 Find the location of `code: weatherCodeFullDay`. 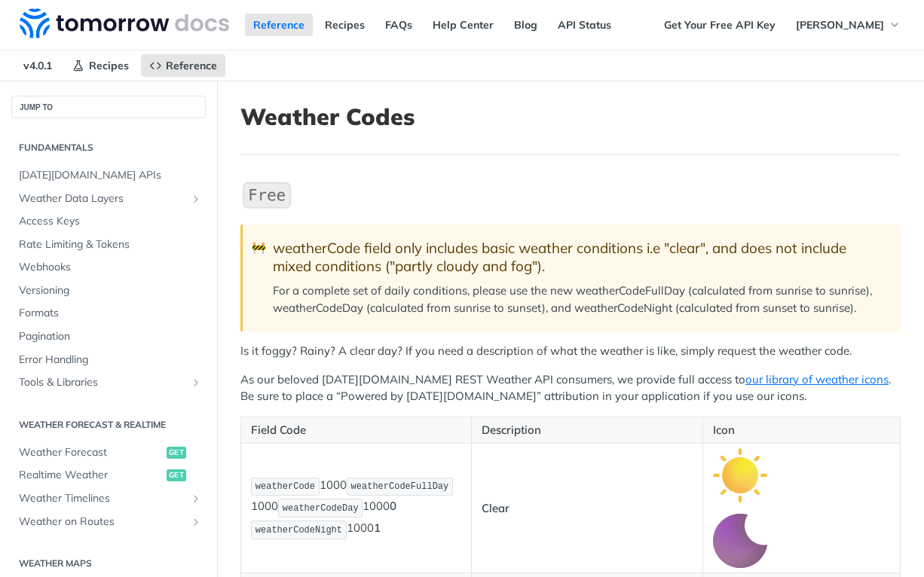

code: weatherCodeFullDay is located at coordinates (399, 487).